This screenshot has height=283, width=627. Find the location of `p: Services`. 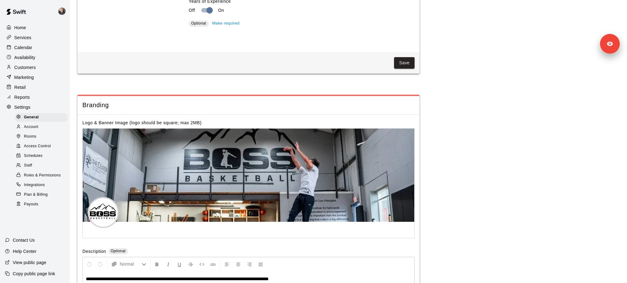

p: Services is located at coordinates (23, 38).